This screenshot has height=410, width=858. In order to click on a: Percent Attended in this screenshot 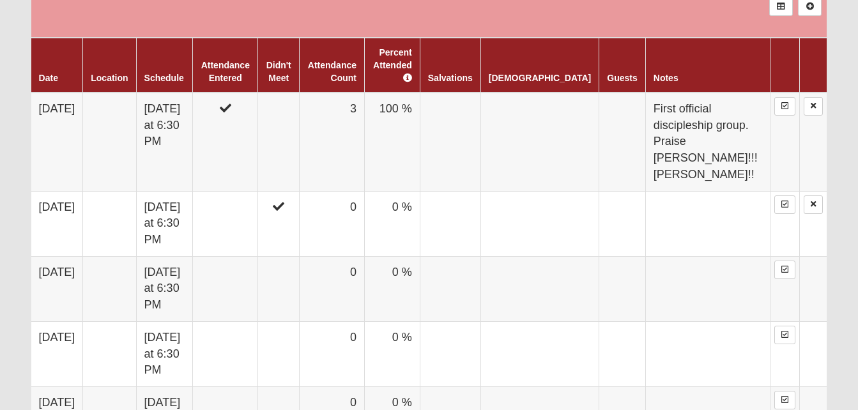, I will do `click(392, 65)`.